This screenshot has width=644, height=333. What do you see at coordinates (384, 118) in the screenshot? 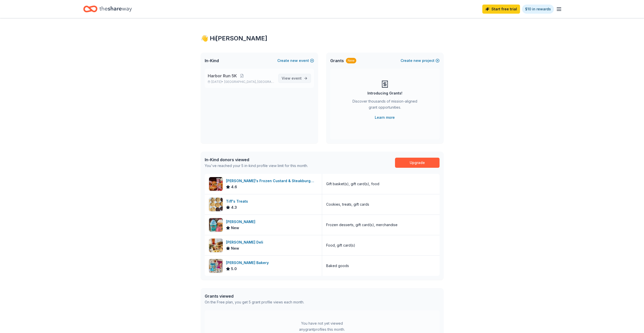
I see `a: Learn more` at bounding box center [384, 118].